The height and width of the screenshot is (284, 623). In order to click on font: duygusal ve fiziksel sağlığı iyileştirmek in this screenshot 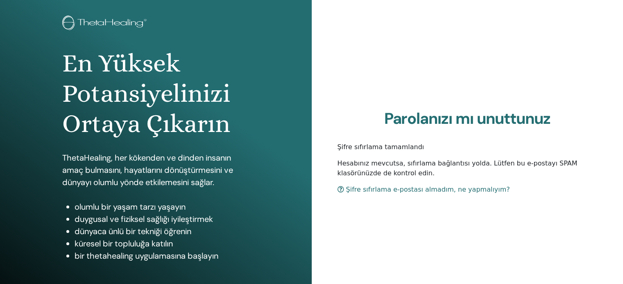, I will do `click(144, 219)`.